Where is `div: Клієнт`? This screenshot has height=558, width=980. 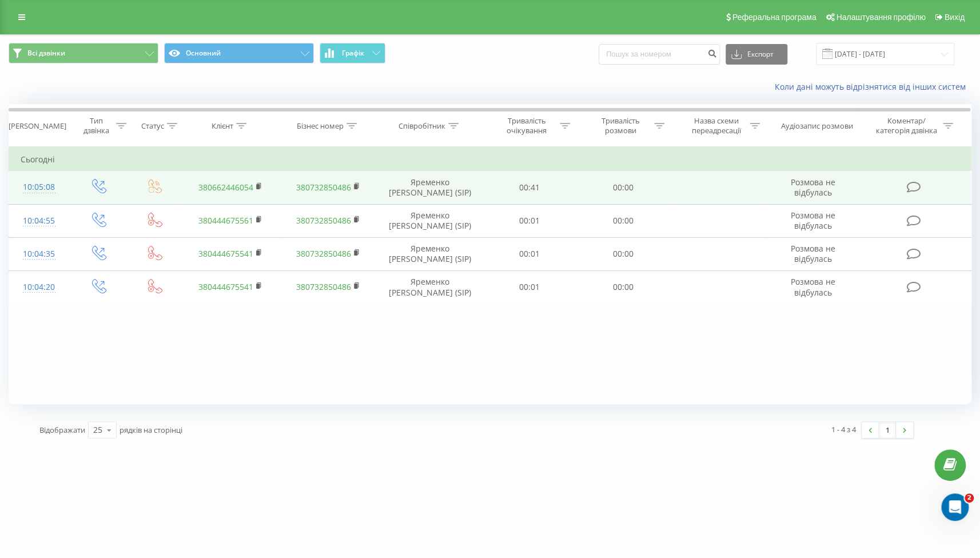
div: Клієнт is located at coordinates (222, 126).